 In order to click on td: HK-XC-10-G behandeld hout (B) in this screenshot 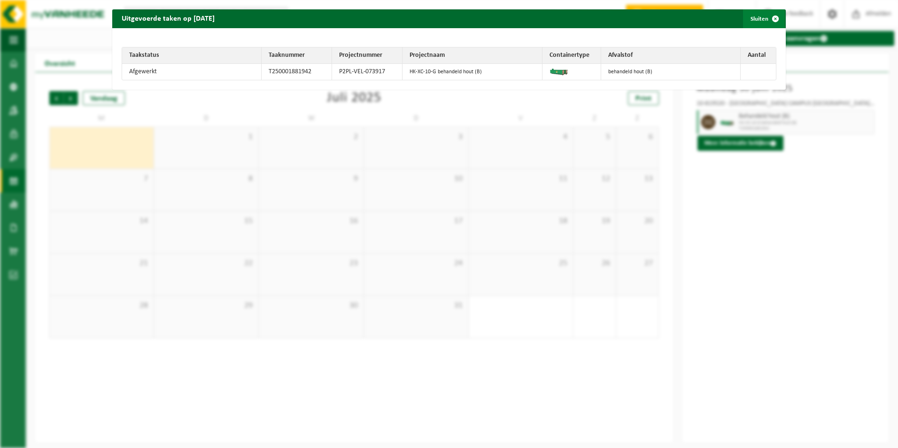, I will do `click(472, 72)`.